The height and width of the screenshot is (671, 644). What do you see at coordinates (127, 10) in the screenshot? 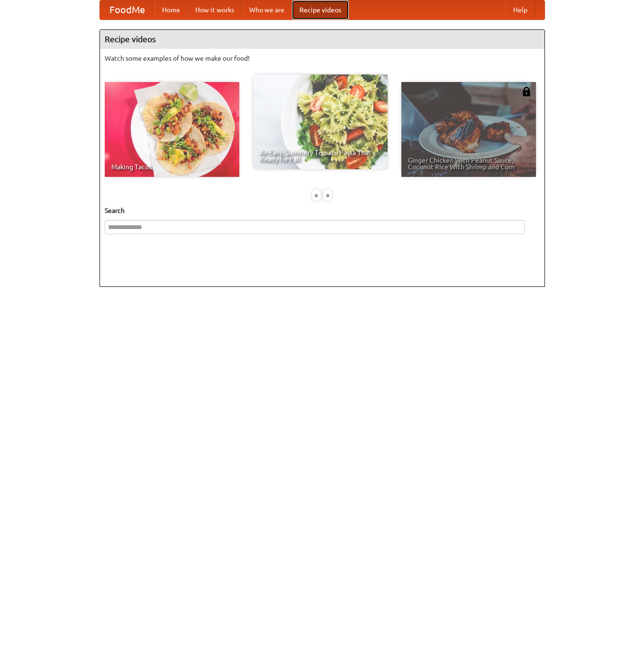
I see `a: FoodMe` at bounding box center [127, 10].